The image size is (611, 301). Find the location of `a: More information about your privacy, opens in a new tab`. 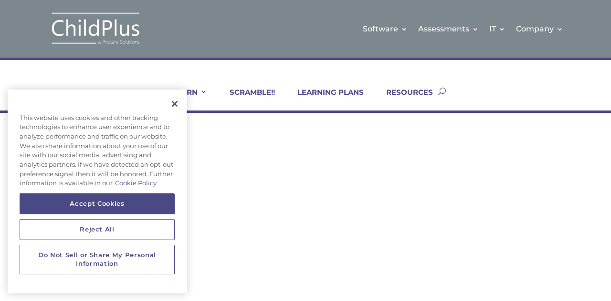

a: More information about your privacy, opens in a new tab is located at coordinates (135, 184).